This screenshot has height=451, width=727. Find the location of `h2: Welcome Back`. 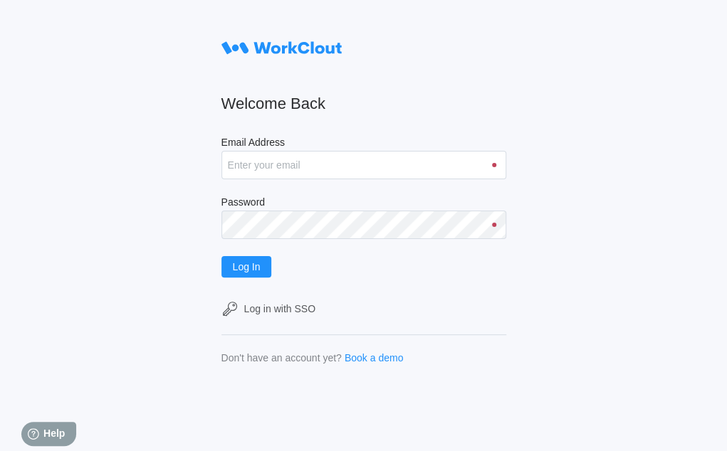

h2: Welcome Back is located at coordinates (364, 104).